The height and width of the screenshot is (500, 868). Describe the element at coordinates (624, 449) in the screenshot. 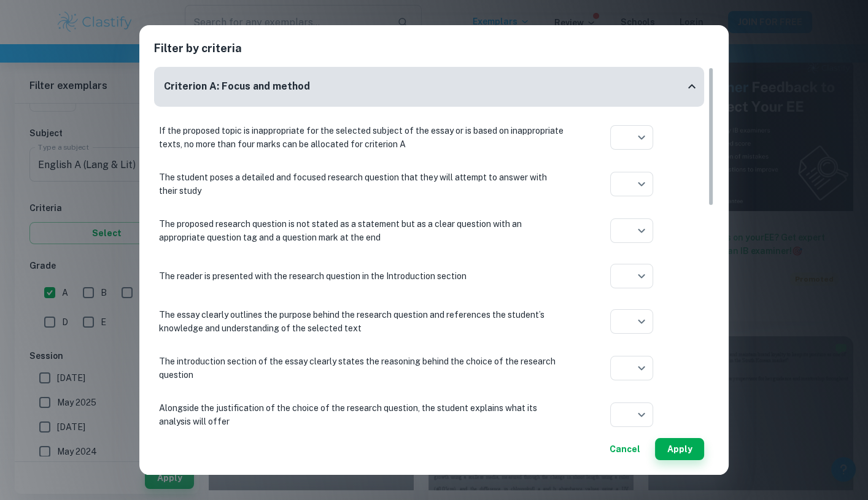

I see `button: Cancel` at that location.